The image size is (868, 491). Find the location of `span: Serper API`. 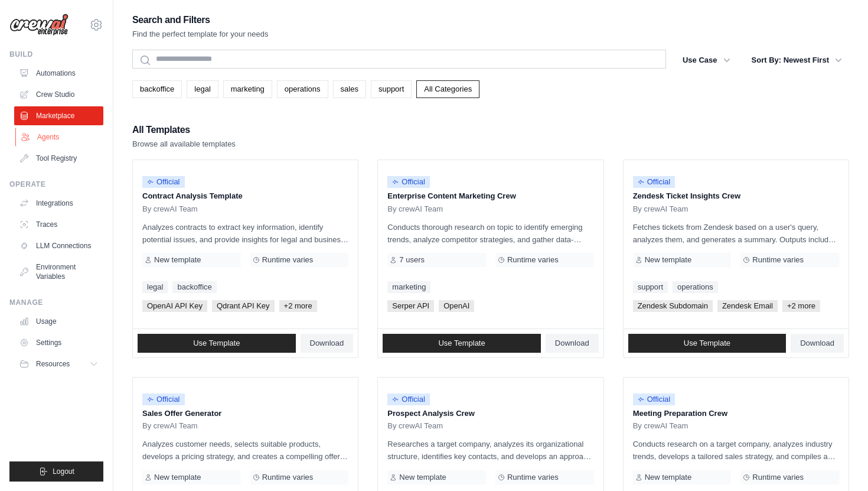

span: Serper API is located at coordinates (410, 306).